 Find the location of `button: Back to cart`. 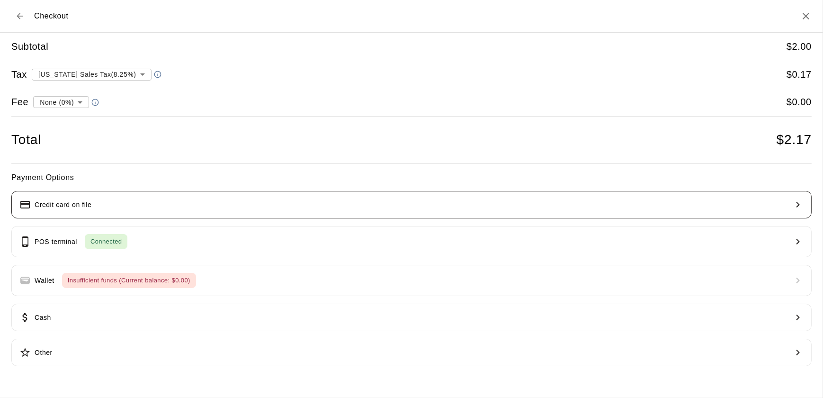

button: Back to cart is located at coordinates (20, 16).